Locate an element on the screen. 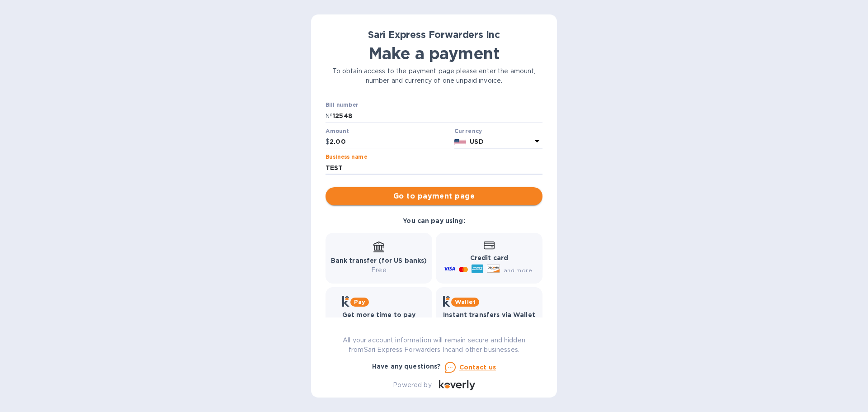  b: Bank transfer (for US banks) is located at coordinates (379, 261).